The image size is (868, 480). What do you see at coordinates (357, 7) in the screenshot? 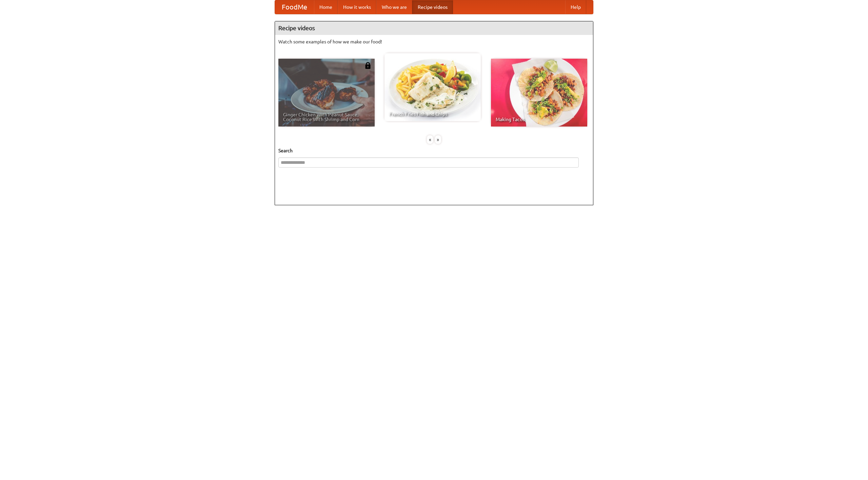
I see `a: How it works` at bounding box center [357, 7].